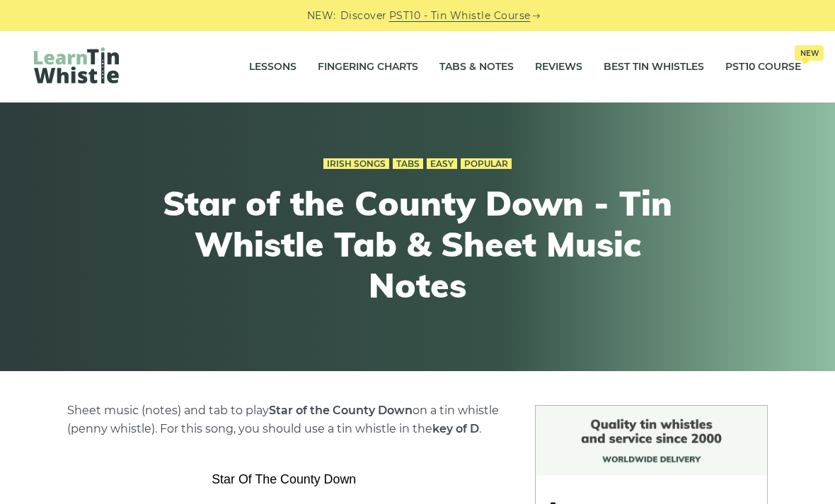  I want to click on a: Lessons, so click(272, 67).